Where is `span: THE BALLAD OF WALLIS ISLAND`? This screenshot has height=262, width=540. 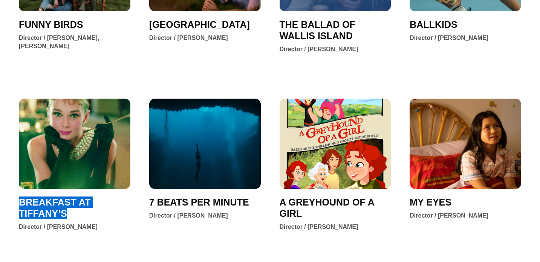 span: THE BALLAD OF WALLIS ISLAND is located at coordinates (335, 30).